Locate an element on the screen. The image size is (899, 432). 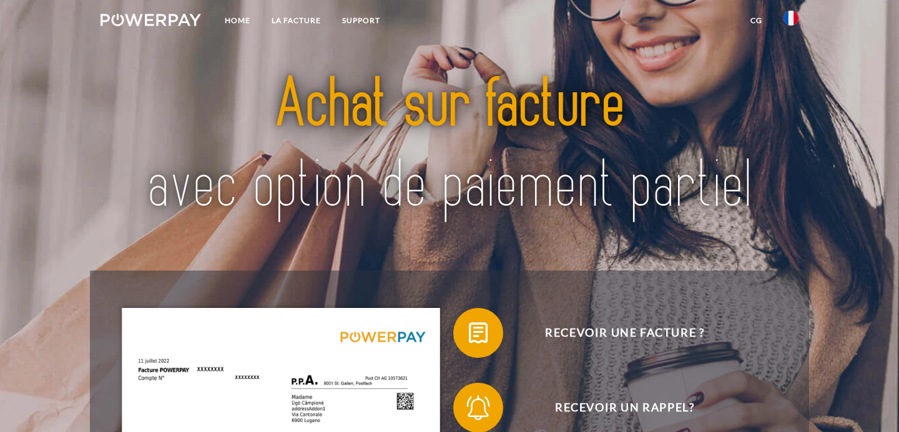
img: qb_bell.svg is located at coordinates (478, 408).